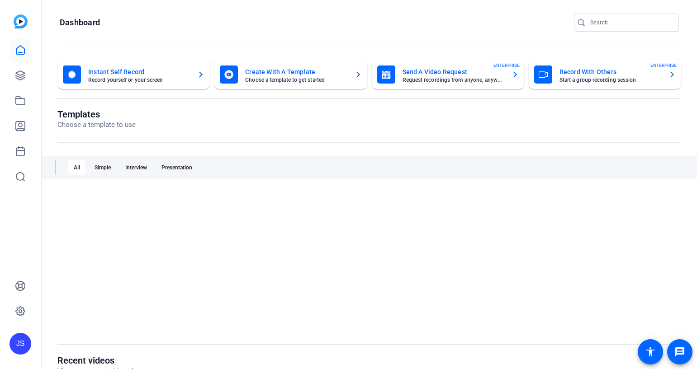  I want to click on button: Send A Video RequestRequest recordings from anyone, anywhereENTERPRISE, so click(448, 75).